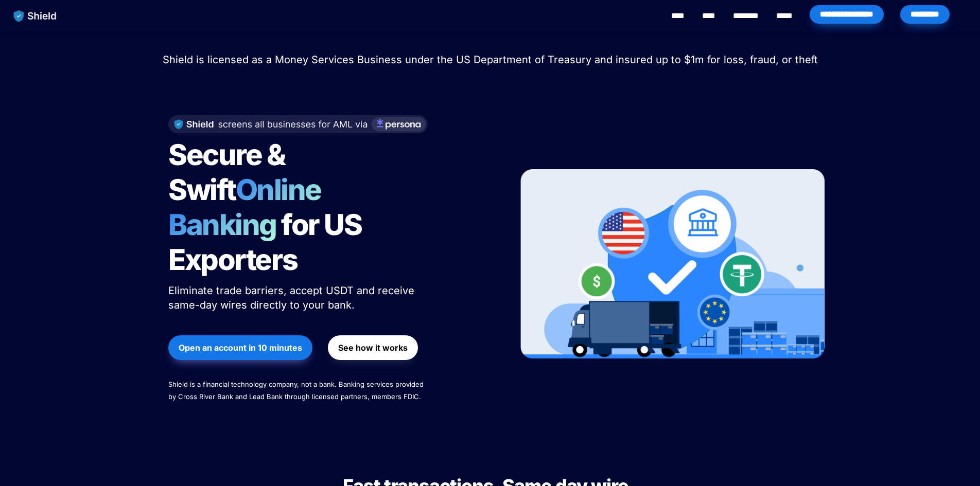 Image resolution: width=980 pixels, height=486 pixels. Describe the element at coordinates (229, 172) in the screenshot. I see `span: Secure & Swift` at that location.